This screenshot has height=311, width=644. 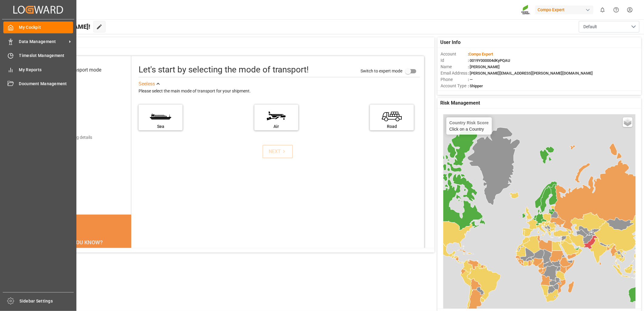 What do you see at coordinates (278, 152) in the screenshot?
I see `div: NEXT` at bounding box center [278, 152].